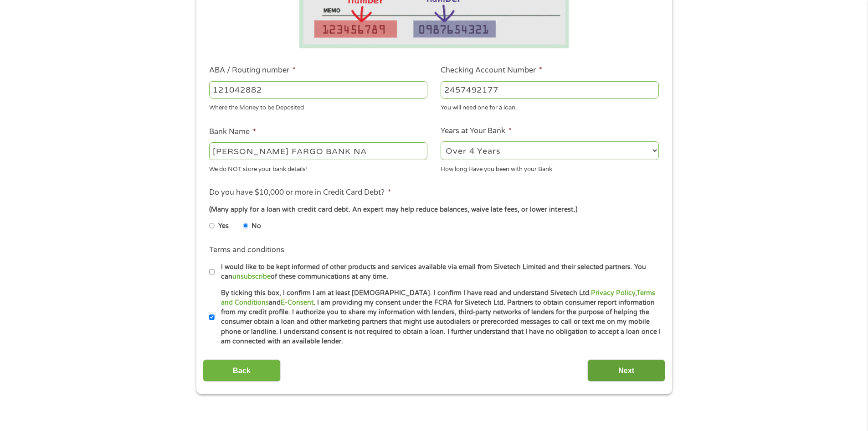  Describe the element at coordinates (253, 71) in the screenshot. I see `label: ABA / Routing number` at that location.